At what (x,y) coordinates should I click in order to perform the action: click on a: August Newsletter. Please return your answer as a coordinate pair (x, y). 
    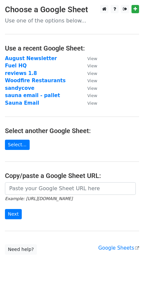
    Looking at the image, I should click on (31, 58).